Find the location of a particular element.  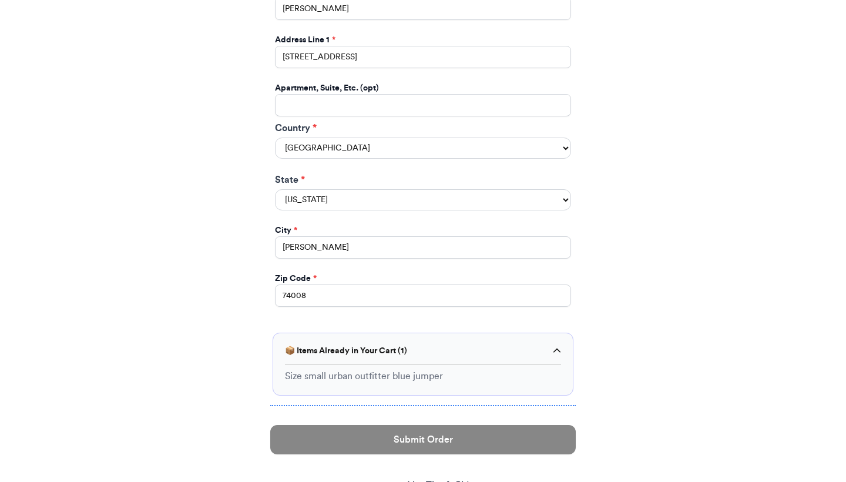

button: Submit Order is located at coordinates (423, 439).